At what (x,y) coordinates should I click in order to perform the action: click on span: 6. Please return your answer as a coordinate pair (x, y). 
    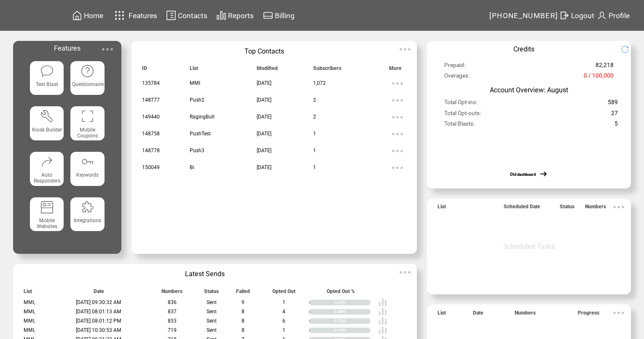
    Looking at the image, I should click on (283, 321).